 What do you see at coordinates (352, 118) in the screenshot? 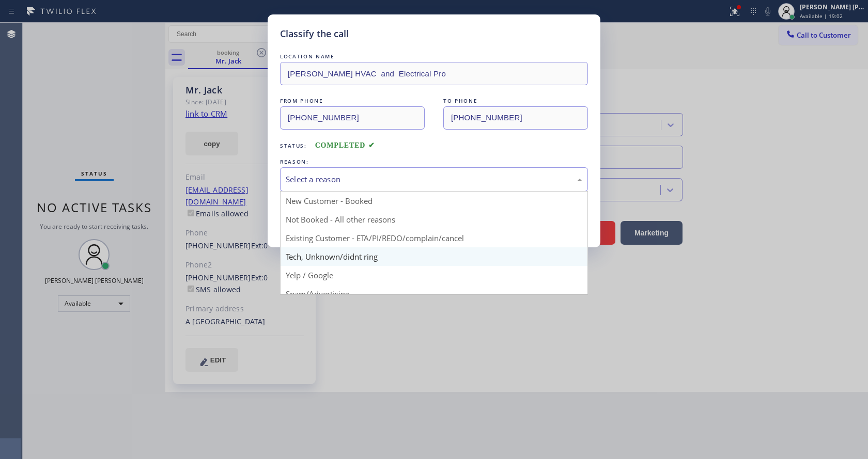
I see `input: From phone` at bounding box center [352, 118].